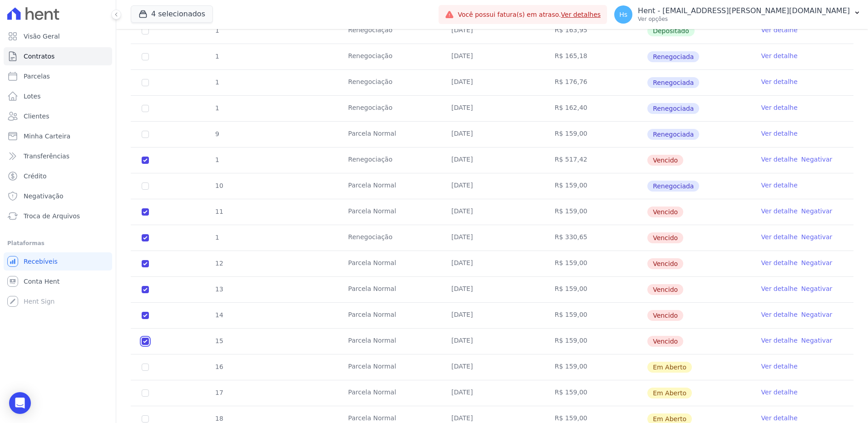  What do you see at coordinates (58, 76) in the screenshot?
I see `a: Parcelas` at bounding box center [58, 76].